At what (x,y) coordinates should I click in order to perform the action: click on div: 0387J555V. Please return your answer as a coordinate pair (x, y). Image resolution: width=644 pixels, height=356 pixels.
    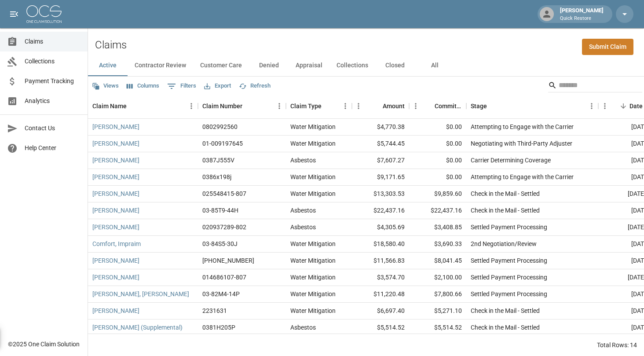
    Looking at the image, I should click on (218, 160).